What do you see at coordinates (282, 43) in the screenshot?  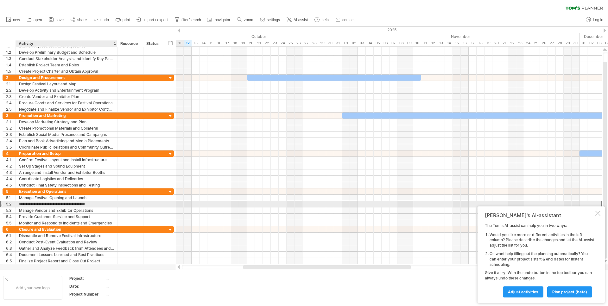 I see `div: Friday, 24 October 2025` at bounding box center [282, 43].